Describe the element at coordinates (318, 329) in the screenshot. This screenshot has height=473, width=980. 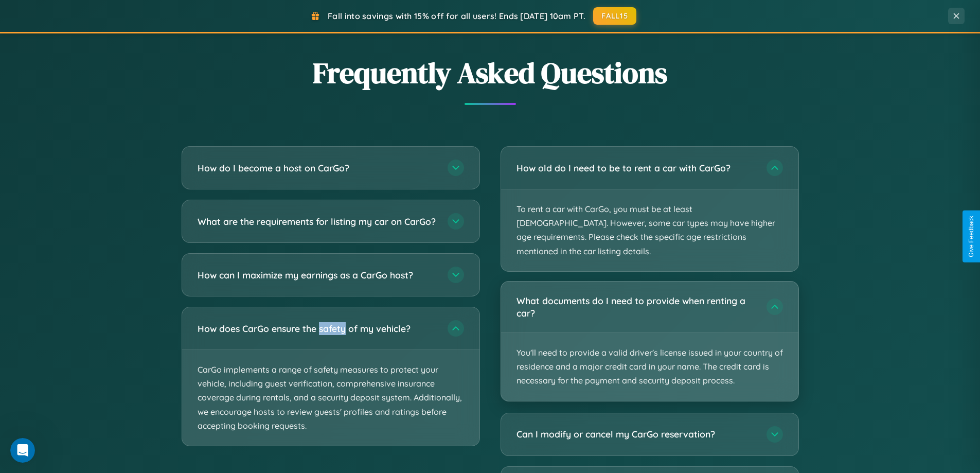
I see `h3: How does CarGo ensure the safety of my vehicle?` at that location.